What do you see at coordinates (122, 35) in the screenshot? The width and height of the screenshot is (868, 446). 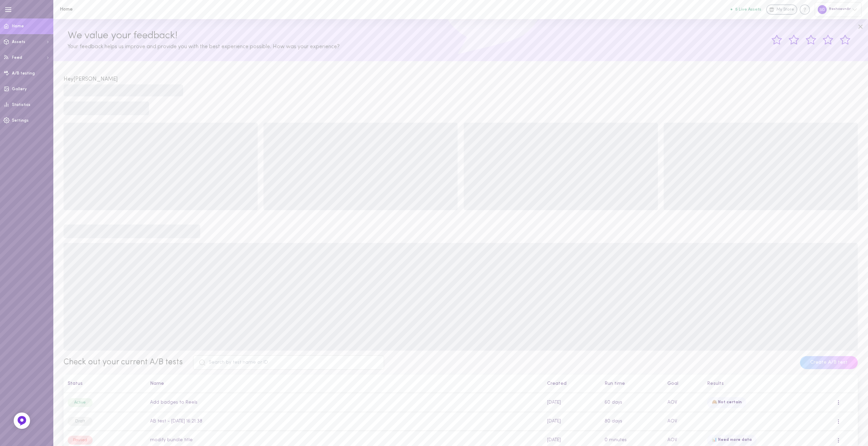 I see `span: We value your feedback!` at bounding box center [122, 35].